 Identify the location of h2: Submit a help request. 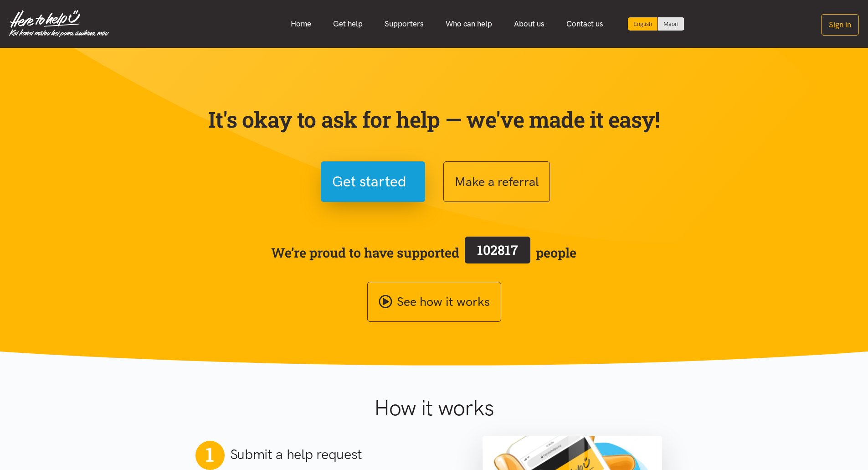
(296, 454).